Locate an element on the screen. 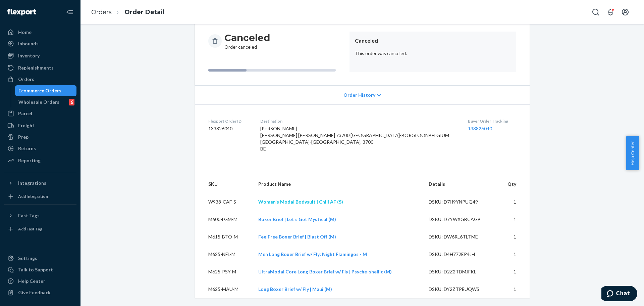 The image size is (644, 306). button: Open Search Box is located at coordinates (595, 12).